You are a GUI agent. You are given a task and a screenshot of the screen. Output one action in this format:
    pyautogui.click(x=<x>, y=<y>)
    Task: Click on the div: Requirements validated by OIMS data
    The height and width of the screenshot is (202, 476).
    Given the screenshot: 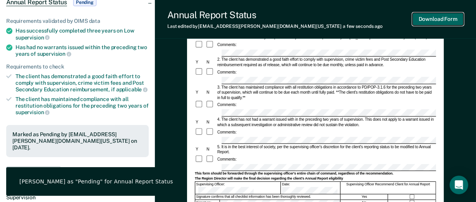 What is the action you would take?
    pyautogui.click(x=77, y=21)
    